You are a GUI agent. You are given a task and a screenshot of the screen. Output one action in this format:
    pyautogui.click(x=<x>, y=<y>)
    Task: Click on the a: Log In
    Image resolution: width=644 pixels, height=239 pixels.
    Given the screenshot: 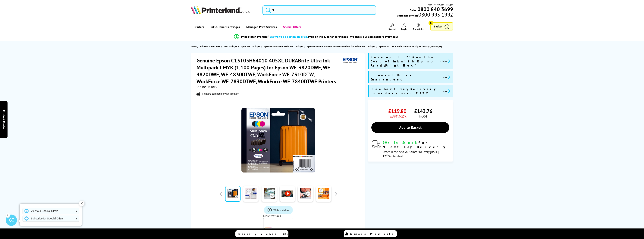 What is the action you would take?
    pyautogui.click(x=404, y=27)
    